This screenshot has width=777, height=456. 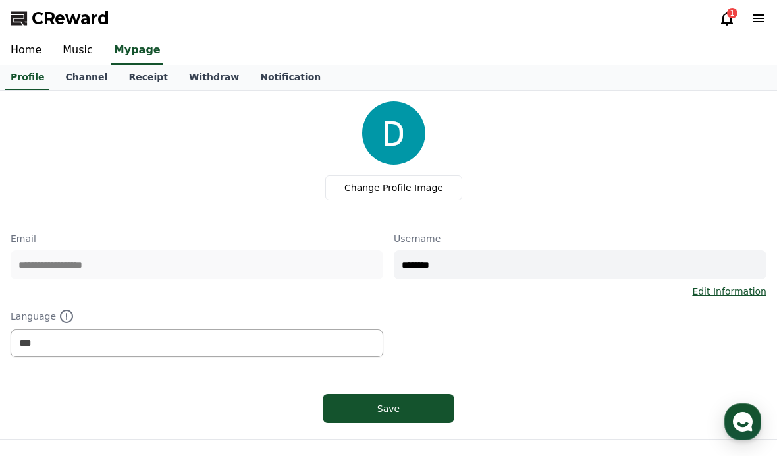 What do you see at coordinates (27, 78) in the screenshot?
I see `a: Profile` at bounding box center [27, 78].